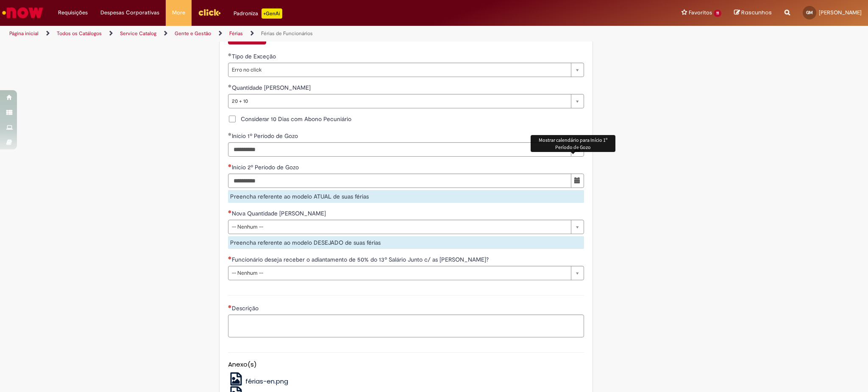 The width and height of the screenshot is (868, 392). What do you see at coordinates (272, 14) in the screenshot?
I see `p: +GenAi` at bounding box center [272, 14].